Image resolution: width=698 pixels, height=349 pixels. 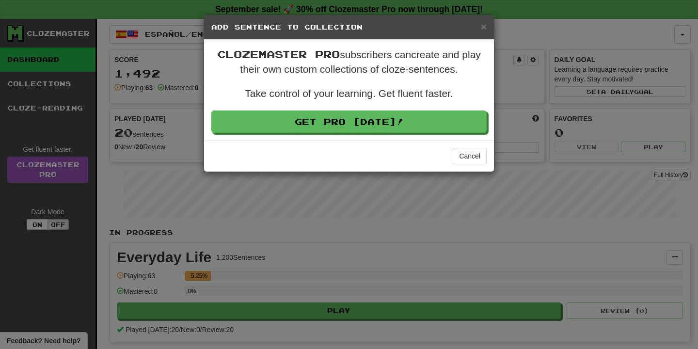 I want to click on span: Clozemaster Pro, so click(x=278, y=54).